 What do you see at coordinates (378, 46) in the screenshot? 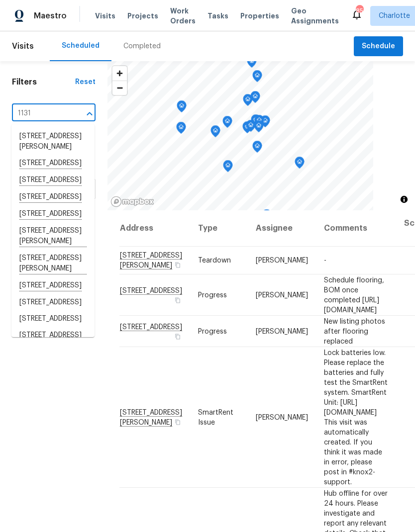
I see `button: Schedule` at bounding box center [378, 46].